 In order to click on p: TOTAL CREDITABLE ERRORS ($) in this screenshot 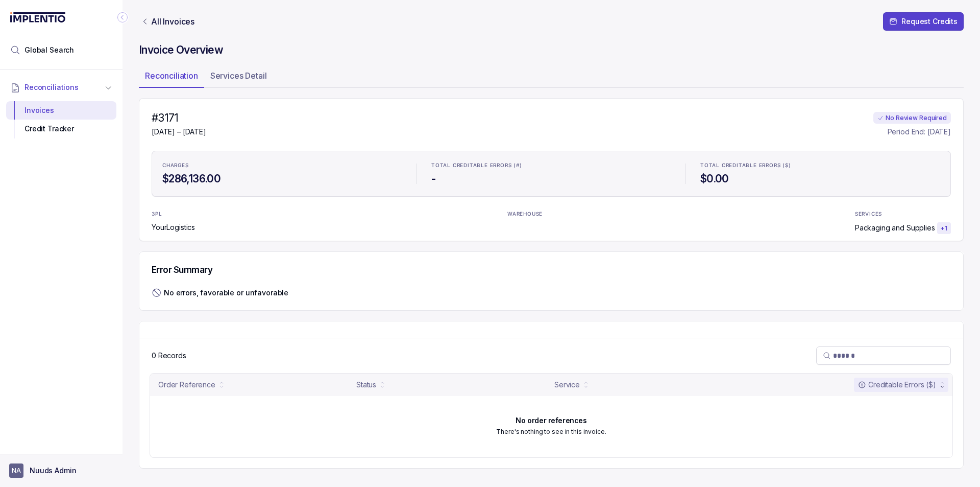, I will do `click(746, 166)`.